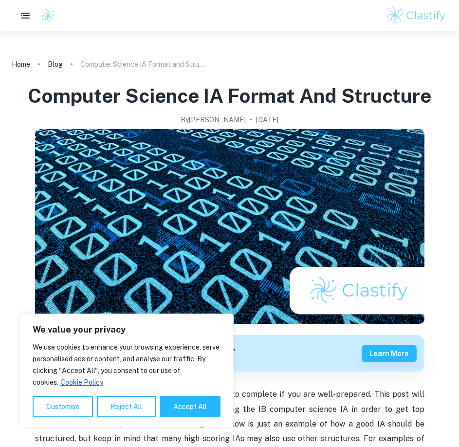 The image size is (459, 447). What do you see at coordinates (144, 64) in the screenshot?
I see `p: Computer Science IA Format and Structure` at bounding box center [144, 64].